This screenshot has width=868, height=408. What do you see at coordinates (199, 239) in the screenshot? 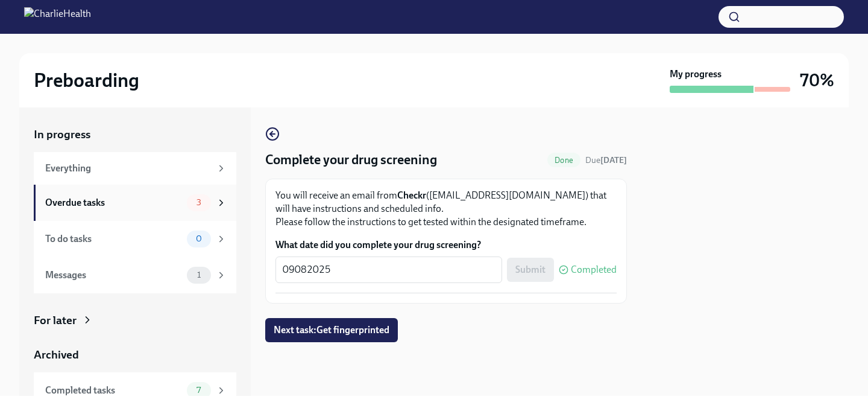
I see `span: 0` at bounding box center [199, 239].